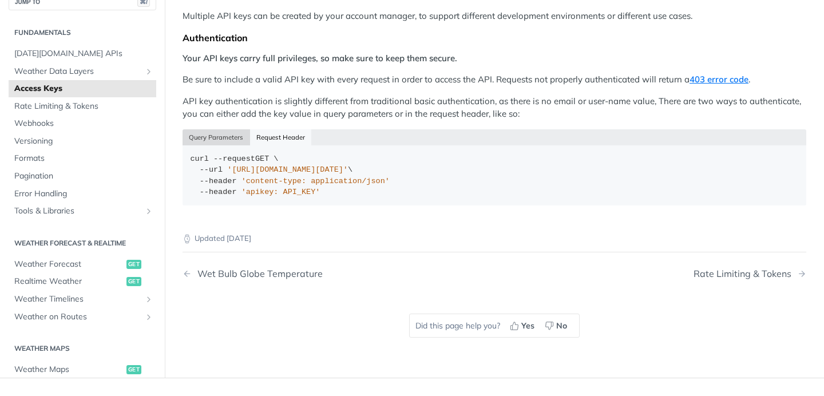 The height and width of the screenshot is (396, 824). Describe the element at coordinates (200, 158) in the screenshot. I see `span: curl` at that location.